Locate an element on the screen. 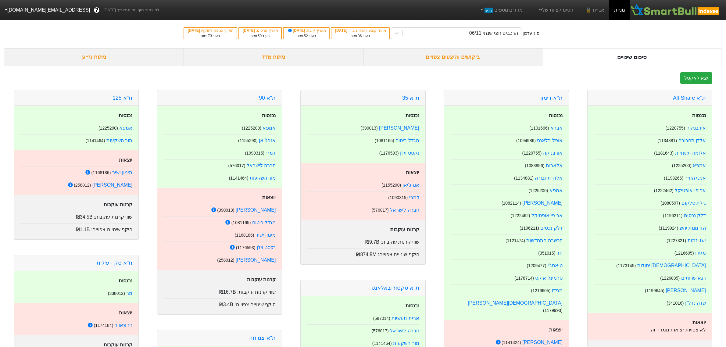  div: שווי קרנות עוקבות : is located at coordinates (363, 240).